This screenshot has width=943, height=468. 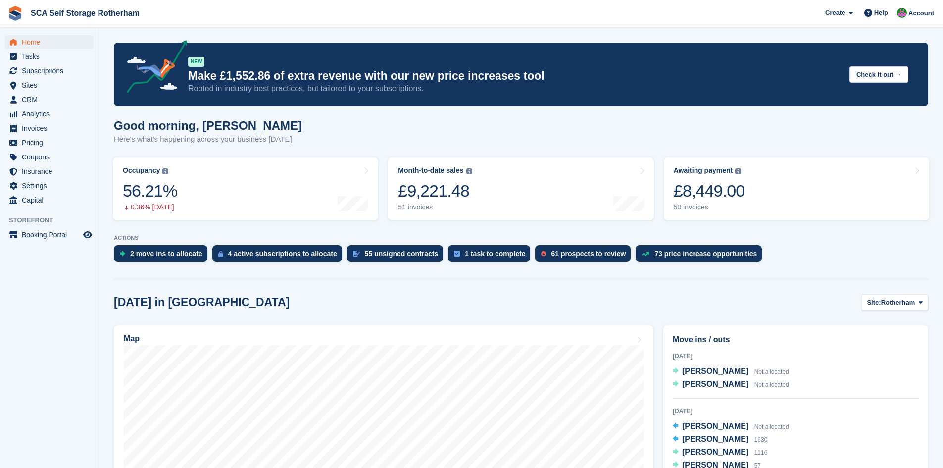 I want to click on div: 61 prospects to review, so click(x=588, y=253).